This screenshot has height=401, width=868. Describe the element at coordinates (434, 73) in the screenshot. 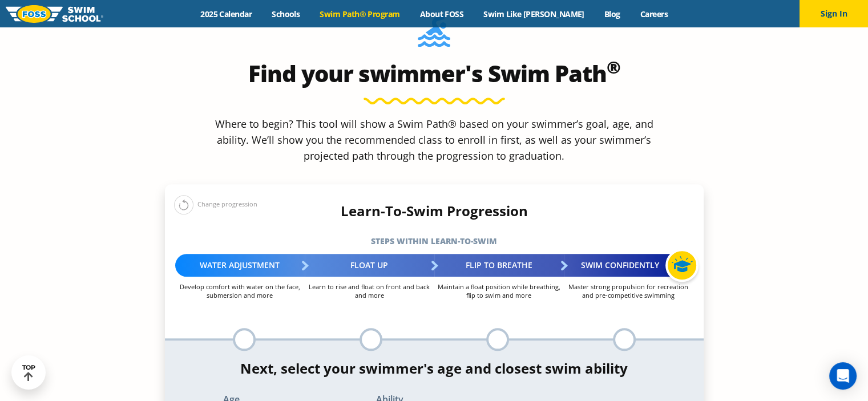

I see `h2: Find your swimmer's Swim Path` at that location.